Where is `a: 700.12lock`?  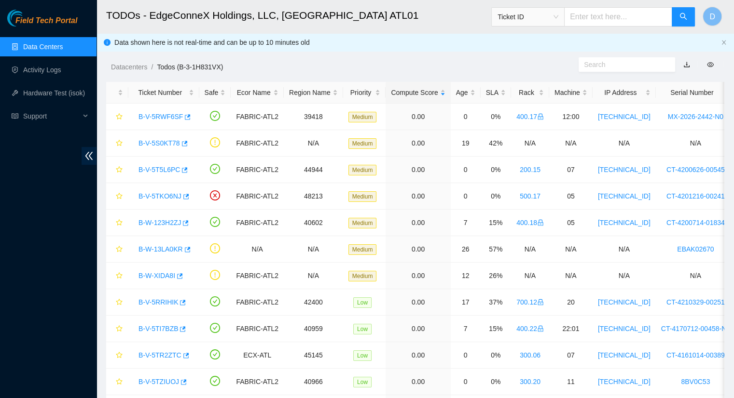 a: 700.12lock is located at coordinates (530, 302).